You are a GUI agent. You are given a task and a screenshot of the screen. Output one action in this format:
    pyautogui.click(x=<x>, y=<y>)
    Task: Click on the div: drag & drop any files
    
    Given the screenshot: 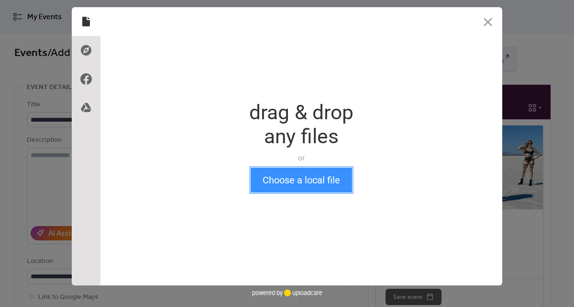 What is the action you would take?
    pyautogui.click(x=301, y=124)
    